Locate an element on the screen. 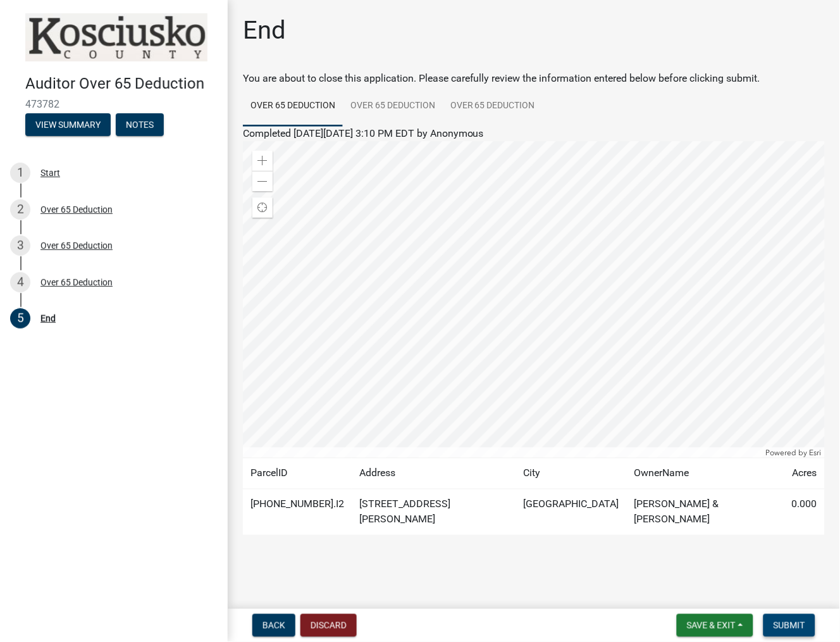 This screenshot has width=840, height=642. button: Discard is located at coordinates (328, 625).